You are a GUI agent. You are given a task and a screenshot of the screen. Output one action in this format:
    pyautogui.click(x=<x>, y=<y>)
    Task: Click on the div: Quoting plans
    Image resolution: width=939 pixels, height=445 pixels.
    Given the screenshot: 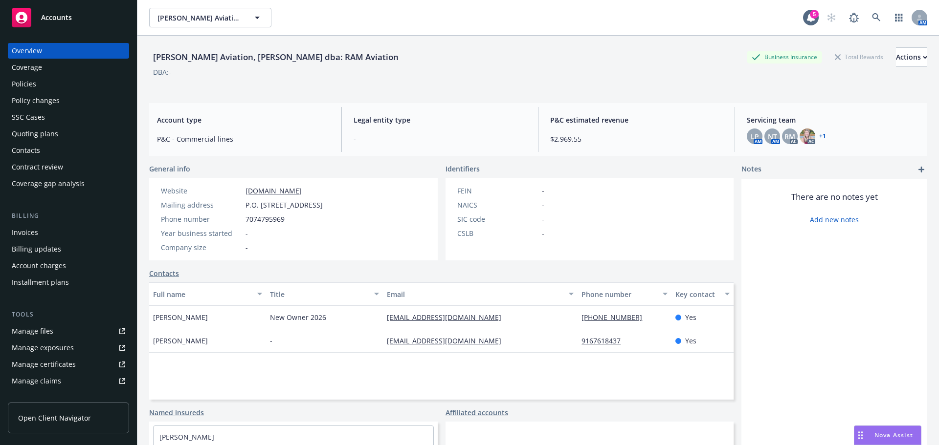 What is the action you would take?
    pyautogui.click(x=35, y=134)
    